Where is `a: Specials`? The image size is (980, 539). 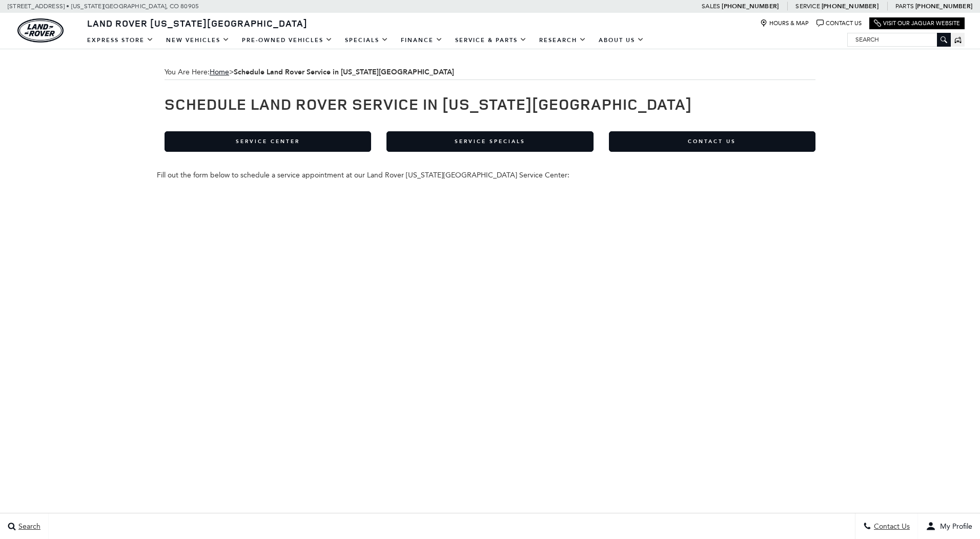
a: Specials is located at coordinates (366, 40).